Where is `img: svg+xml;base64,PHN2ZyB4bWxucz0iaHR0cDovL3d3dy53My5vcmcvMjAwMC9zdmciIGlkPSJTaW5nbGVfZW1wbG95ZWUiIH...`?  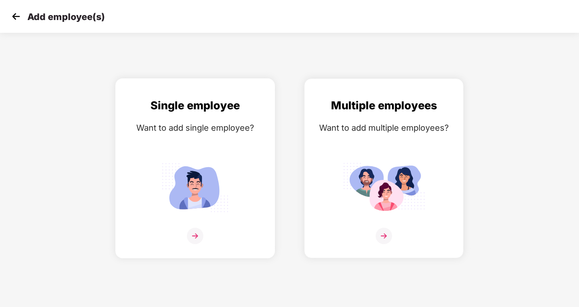 img: svg+xml;base64,PHN2ZyB4bWxucz0iaHR0cDovL3d3dy53My5vcmcvMjAwMC9zdmciIGlkPSJTaW5nbGVfZW1wbG95ZWUiIH... is located at coordinates (195, 187).